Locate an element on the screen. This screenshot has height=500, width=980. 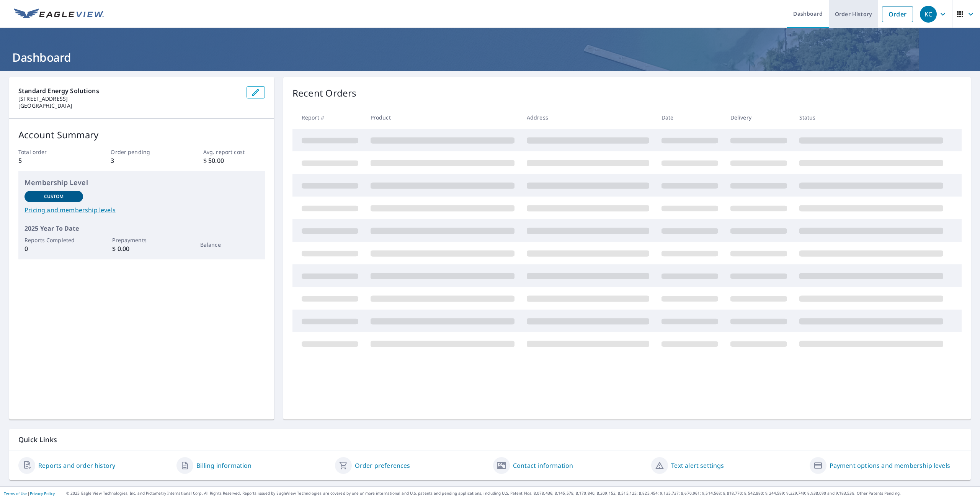
p: Quick Links is located at coordinates (490, 439).